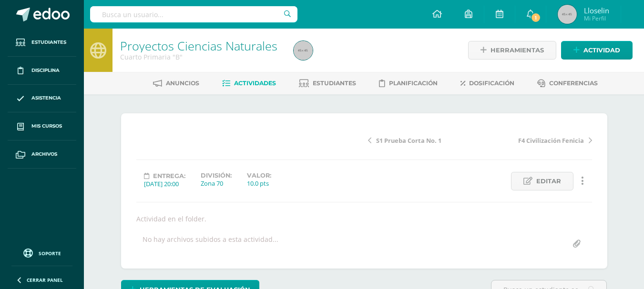 The height and width of the screenshot is (289, 644). I want to click on a: F4 Civilización Fenicia, so click(536, 140).